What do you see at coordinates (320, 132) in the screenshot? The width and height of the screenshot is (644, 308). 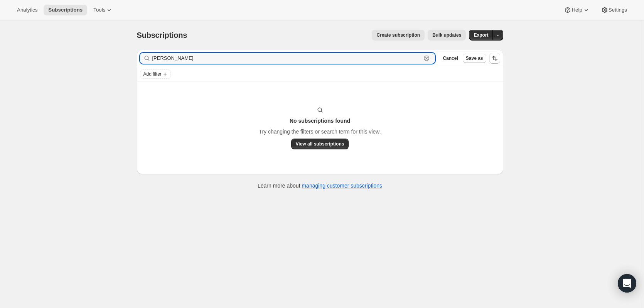 I see `p: Try changing the filters or search term for this view.` at bounding box center [320, 132].